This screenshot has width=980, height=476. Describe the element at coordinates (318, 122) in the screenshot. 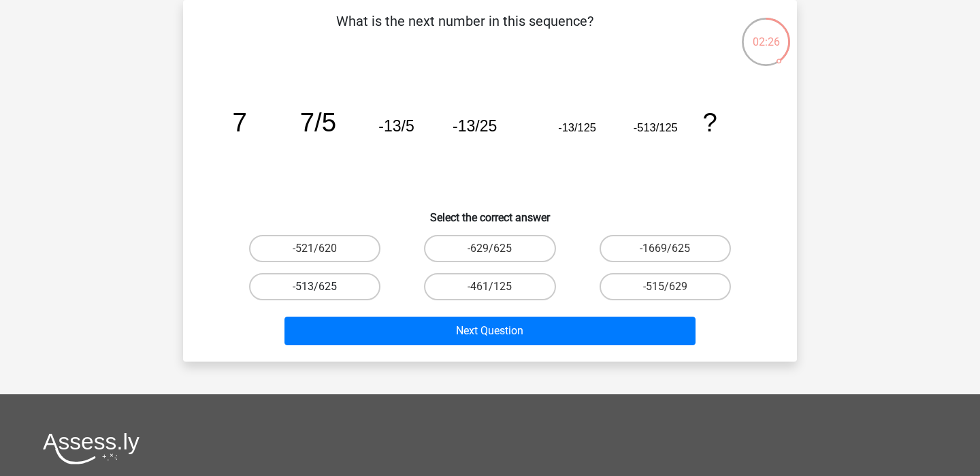

I see `tspan: 7/5` at that location.